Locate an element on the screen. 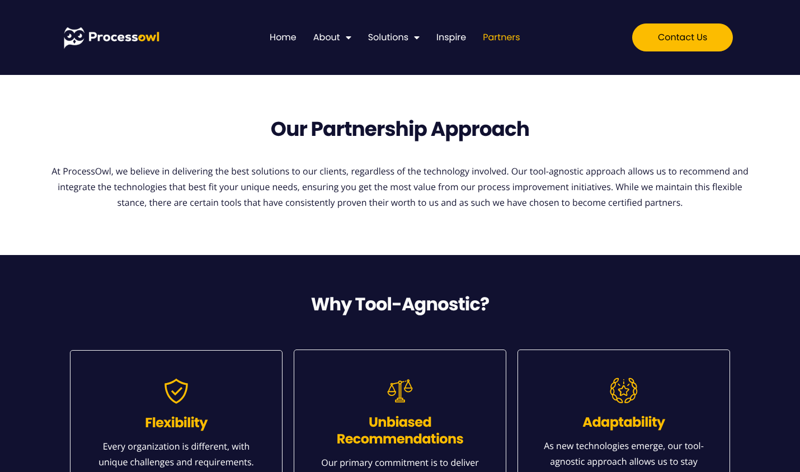  h3: Unbiased Recommendations is located at coordinates (400, 431).